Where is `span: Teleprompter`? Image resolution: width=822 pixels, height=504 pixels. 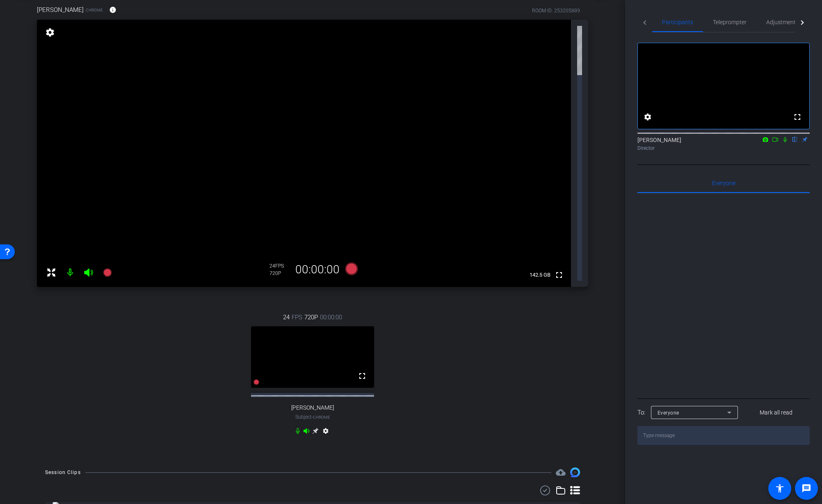
span: Teleprompter is located at coordinates (729, 22).